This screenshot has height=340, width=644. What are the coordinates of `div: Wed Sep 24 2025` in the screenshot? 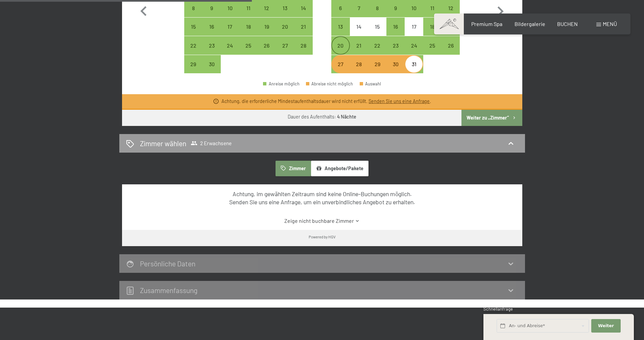 It's located at (230, 46).